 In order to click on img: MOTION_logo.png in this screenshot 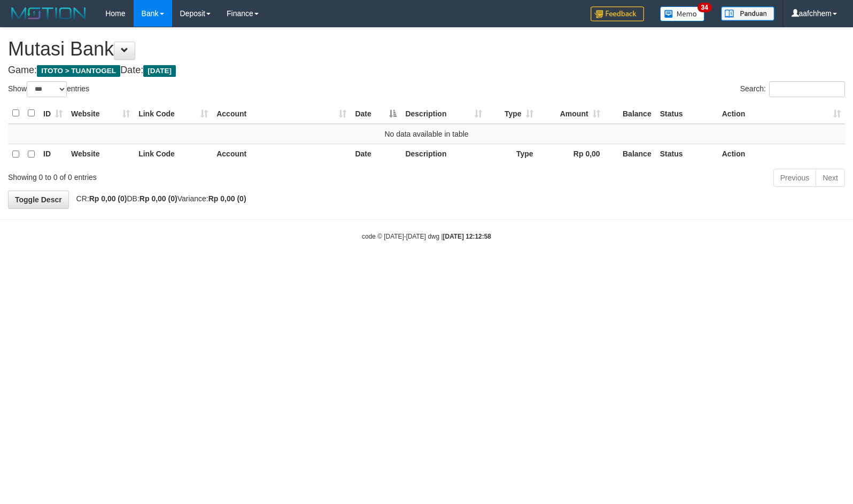, I will do `click(49, 13)`.